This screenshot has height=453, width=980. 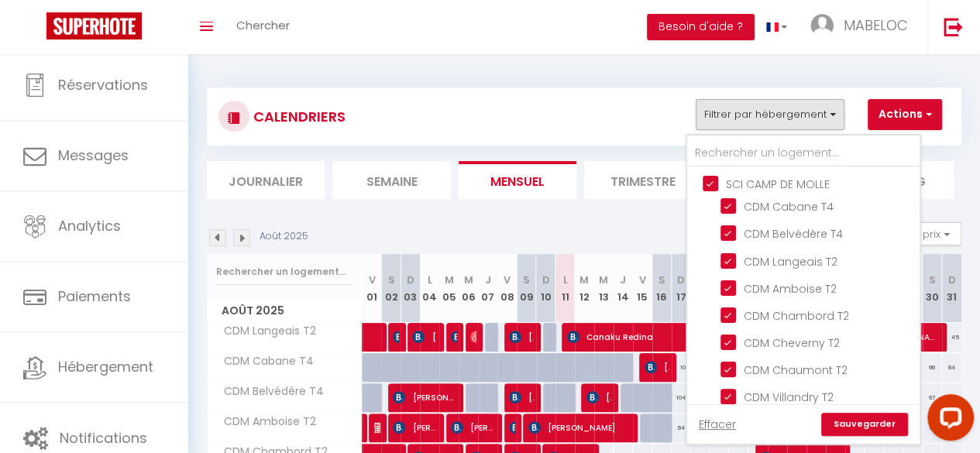 What do you see at coordinates (681, 289) in the screenshot?
I see `th: 17` at bounding box center [681, 289].